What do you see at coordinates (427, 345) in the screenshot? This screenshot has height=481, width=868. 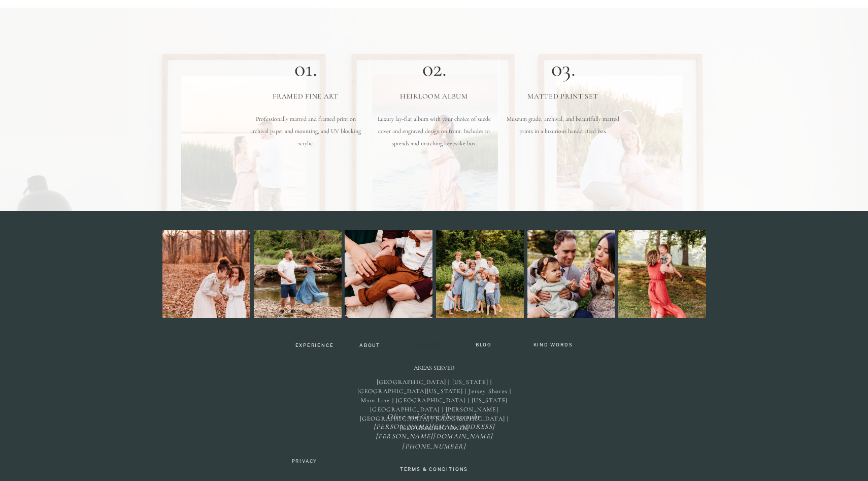 I see `nav: Contact` at bounding box center [427, 345].